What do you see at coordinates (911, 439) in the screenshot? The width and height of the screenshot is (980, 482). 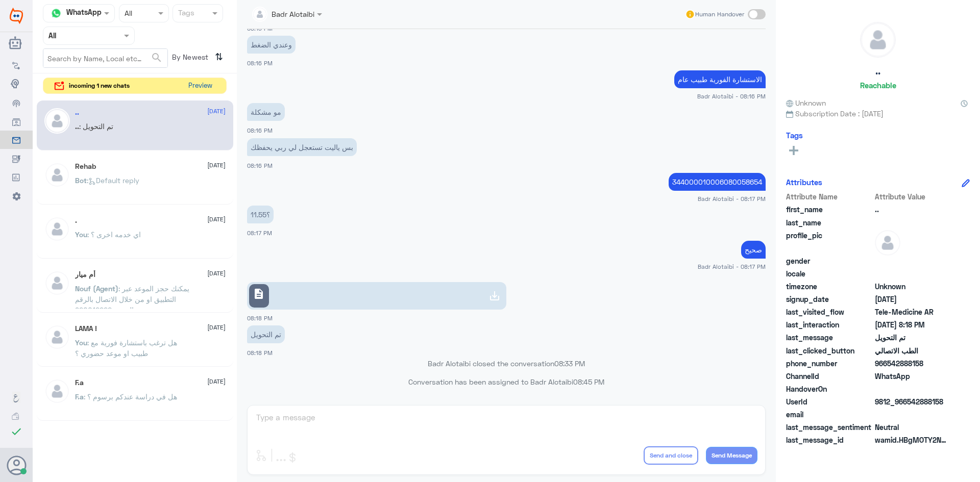 I see `span: wamid.HBgMOTY2NTQyODg4MTU4FQIAEhggOUNEODcyRUU2RkUwNUIyNjUxNUYyRjk1QUJFN0E3N0YA` at bounding box center [911, 439].